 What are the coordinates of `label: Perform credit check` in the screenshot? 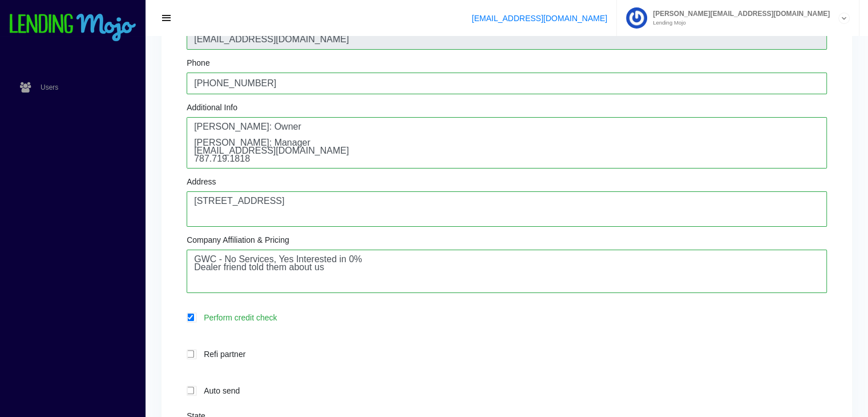 It's located at (513, 317).